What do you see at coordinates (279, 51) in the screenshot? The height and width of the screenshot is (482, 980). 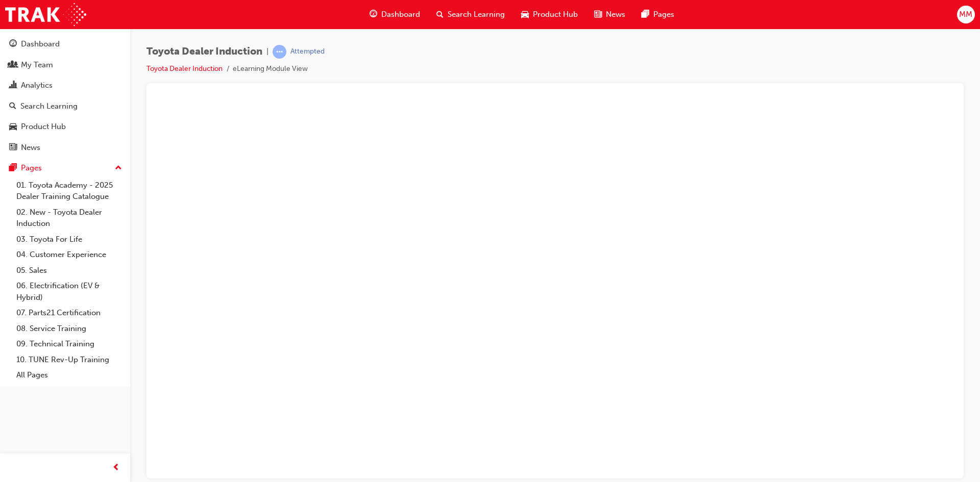 I see `span: learningRecordVerb_ATTEMPT-icon` at bounding box center [279, 51].